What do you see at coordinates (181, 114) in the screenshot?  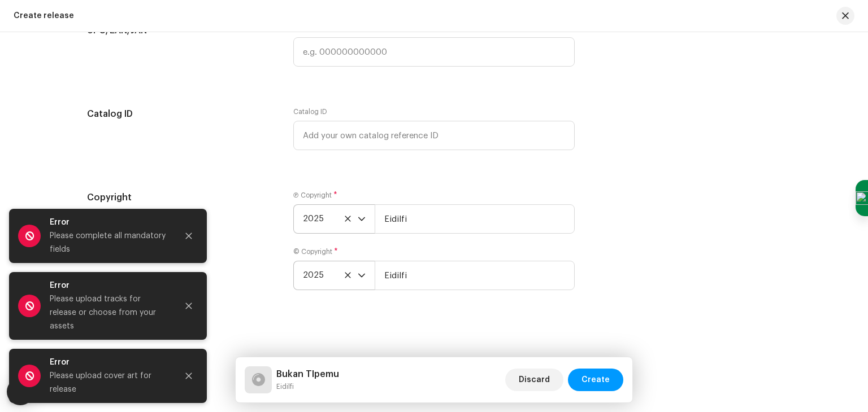 I see `h5: Catalog ID` at bounding box center [181, 114].